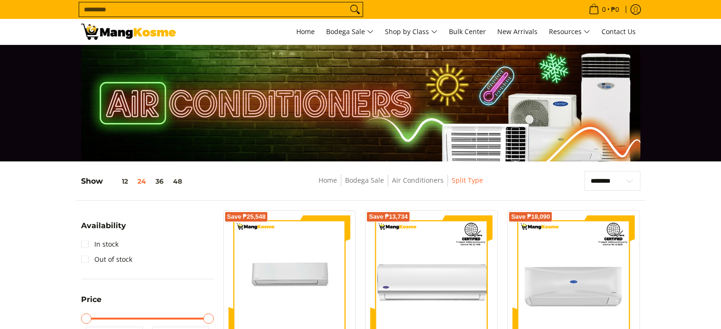 This screenshot has height=329, width=721. What do you see at coordinates (467, 32) in the screenshot?
I see `a: Bulk Center` at bounding box center [467, 32].